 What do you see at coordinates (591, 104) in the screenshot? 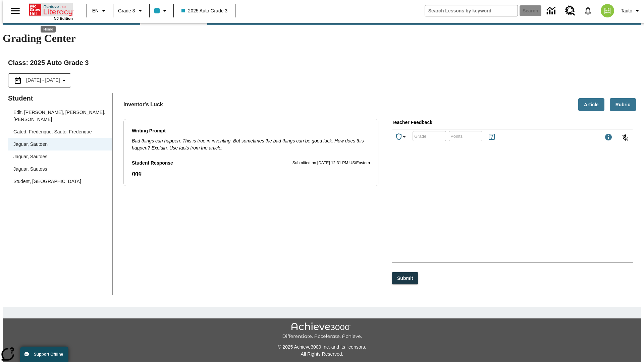
I see `button: Article, Will open in new tab` at bounding box center [591, 104].